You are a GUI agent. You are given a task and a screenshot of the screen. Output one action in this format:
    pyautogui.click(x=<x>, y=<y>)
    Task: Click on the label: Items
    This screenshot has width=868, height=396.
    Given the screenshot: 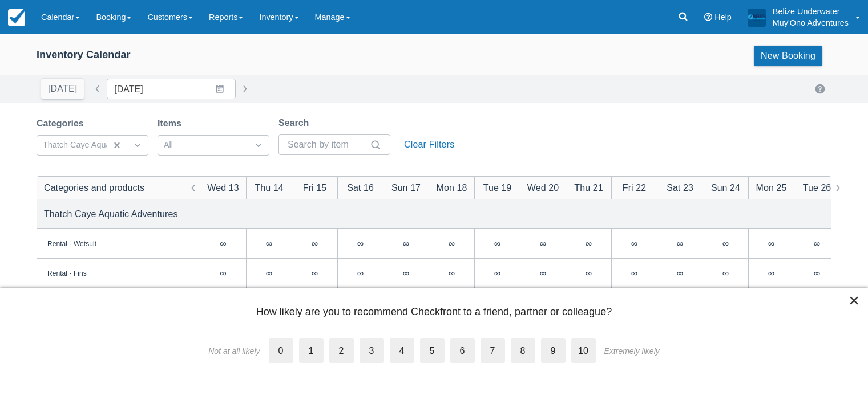 What is the action you would take?
    pyautogui.click(x=171, y=124)
    